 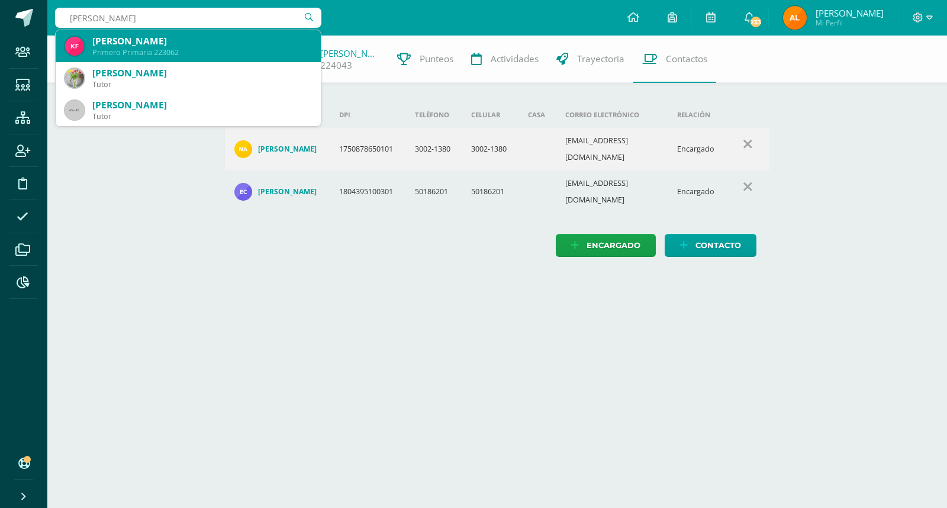 I want to click on img: 1bc6da370a0aa546c666a15b08d2d310.png, so click(x=75, y=46).